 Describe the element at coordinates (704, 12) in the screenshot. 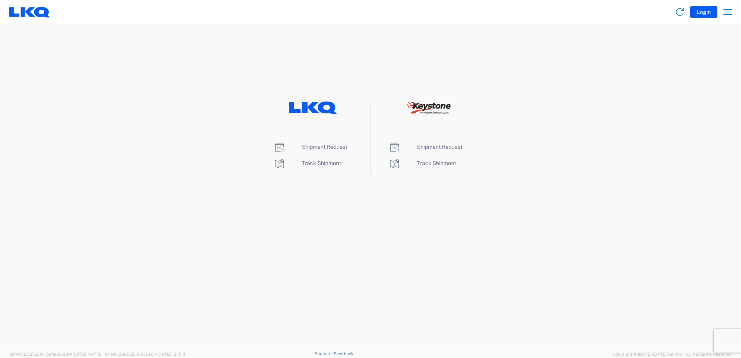

I see `button: Login` at that location.